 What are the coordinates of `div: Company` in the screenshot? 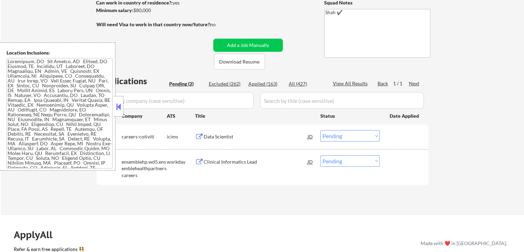 It's located at (144, 116).